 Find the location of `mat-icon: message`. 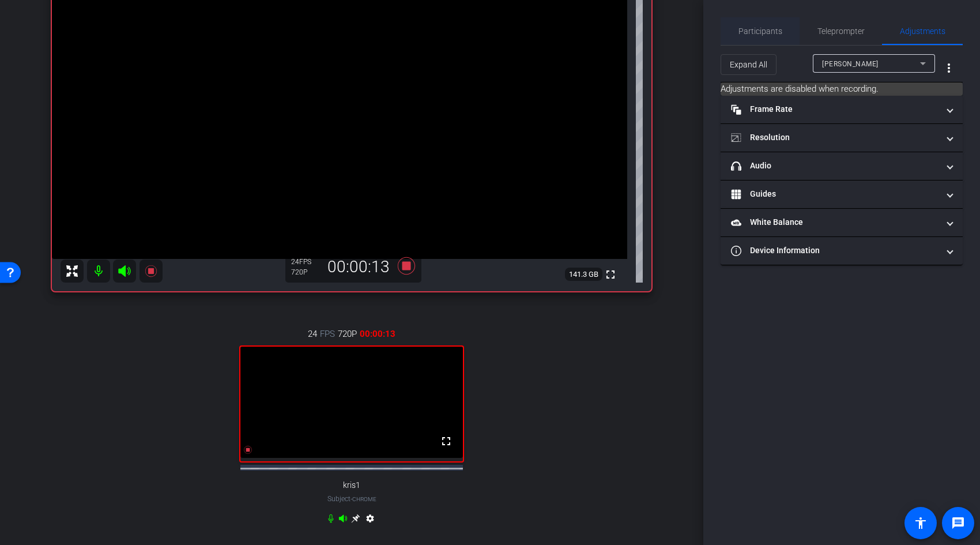

mat-icon: message is located at coordinates (958, 523).